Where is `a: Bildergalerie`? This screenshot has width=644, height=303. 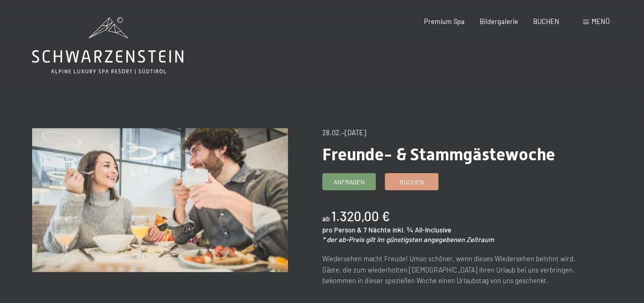 a: Bildergalerie is located at coordinates (499, 21).